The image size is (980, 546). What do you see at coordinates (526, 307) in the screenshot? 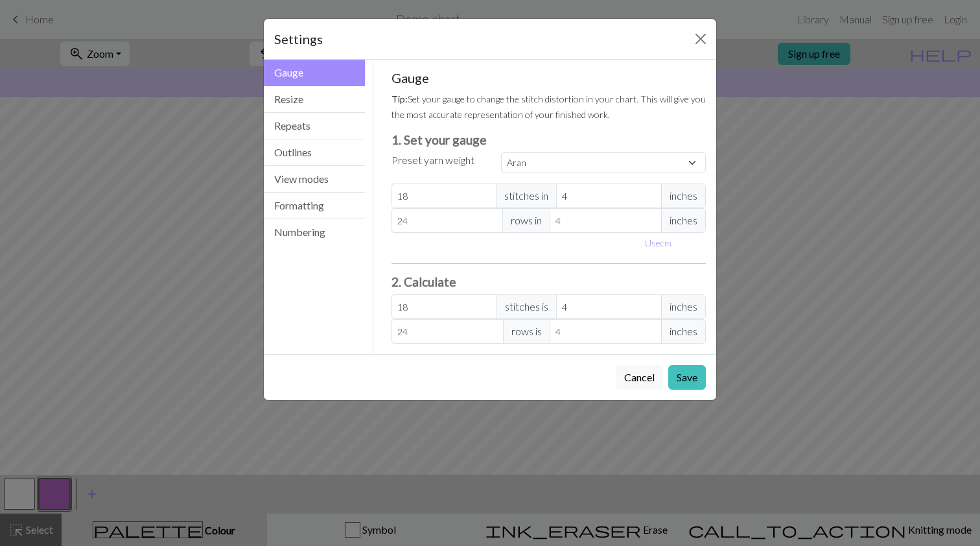
I see `span: stitches is` at bounding box center [526, 307].